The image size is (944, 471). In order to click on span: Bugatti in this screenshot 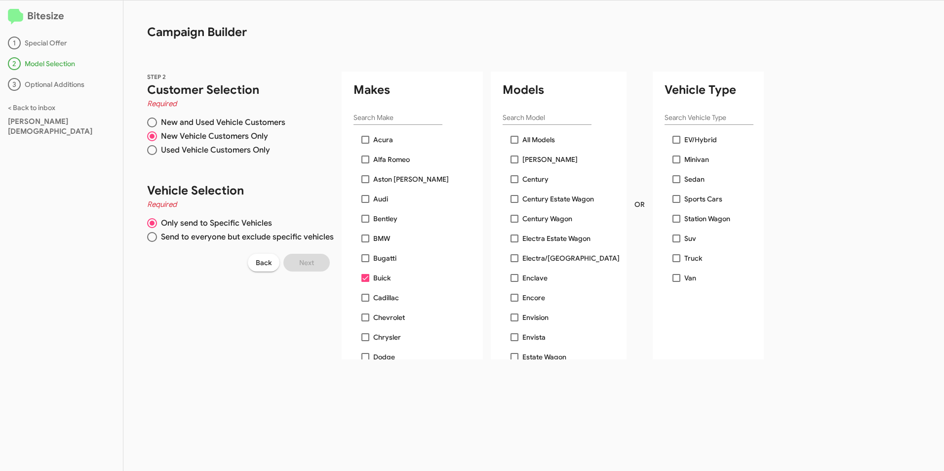, I will do `click(385, 258)`.